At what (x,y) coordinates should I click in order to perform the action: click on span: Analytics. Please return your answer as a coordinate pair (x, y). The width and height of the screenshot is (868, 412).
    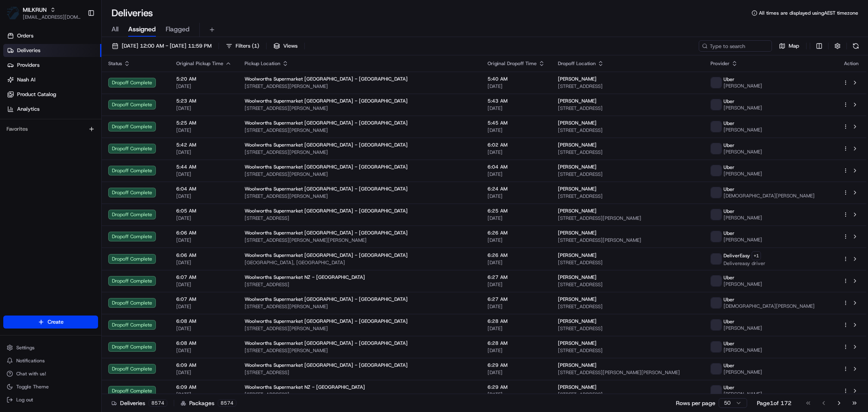
    Looking at the image, I should click on (28, 109).